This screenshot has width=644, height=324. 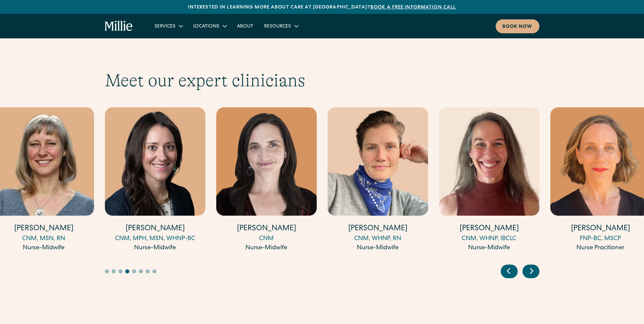 What do you see at coordinates (517, 27) in the screenshot?
I see `div: Book now` at bounding box center [517, 27].